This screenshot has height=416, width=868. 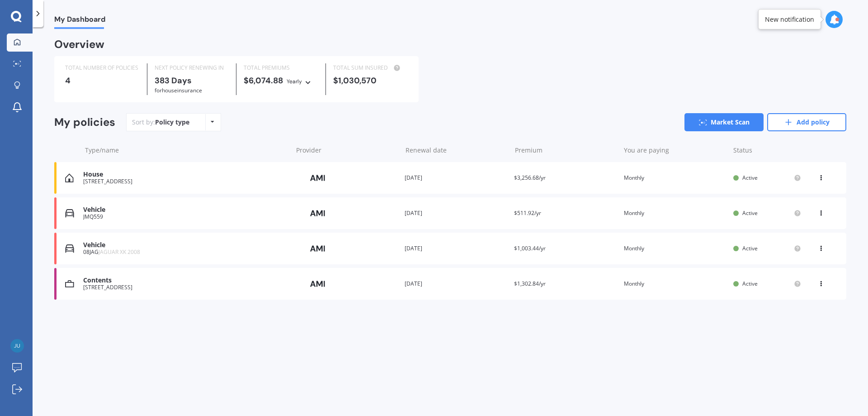 What do you see at coordinates (178, 90) in the screenshot?
I see `span: for House insurance` at bounding box center [178, 90].